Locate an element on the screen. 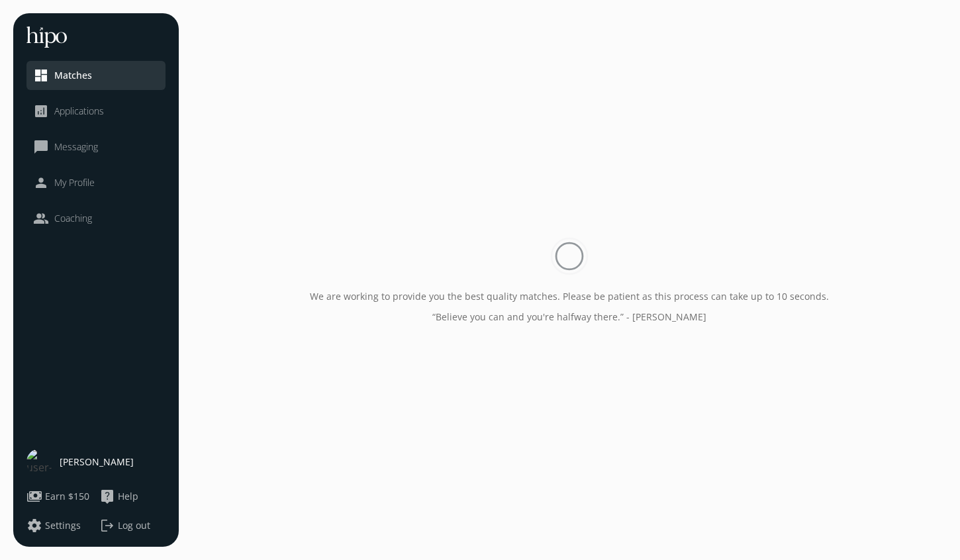  a: paymentsEarn $150 is located at coordinates (60, 496).